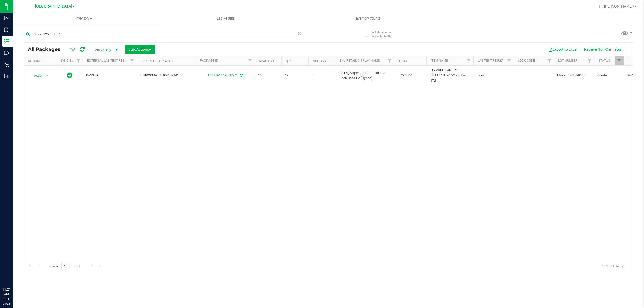 The width and height of the screenshot is (644, 308). Describe the element at coordinates (368, 18) in the screenshot. I see `a: Inventory Counts` at that location.